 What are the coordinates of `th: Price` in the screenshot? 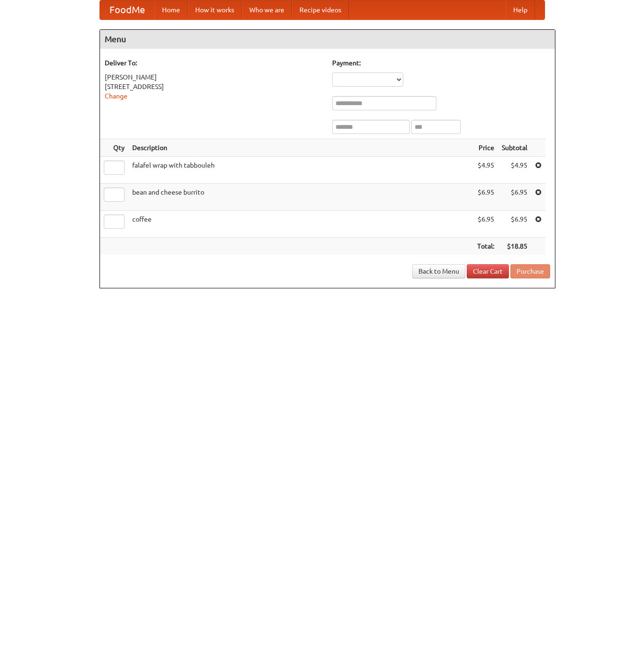 It's located at (486, 148).